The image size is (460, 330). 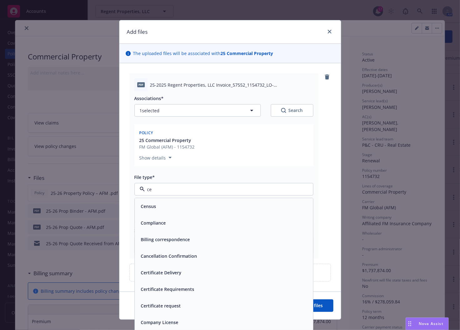 I want to click on button: Cancellation Confirmation, so click(x=169, y=256).